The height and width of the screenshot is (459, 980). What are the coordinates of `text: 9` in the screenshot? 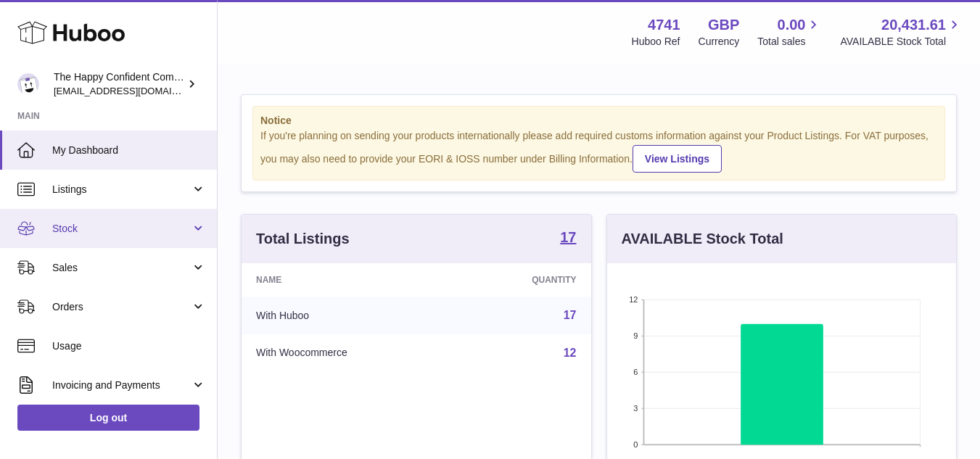 It's located at (635, 335).